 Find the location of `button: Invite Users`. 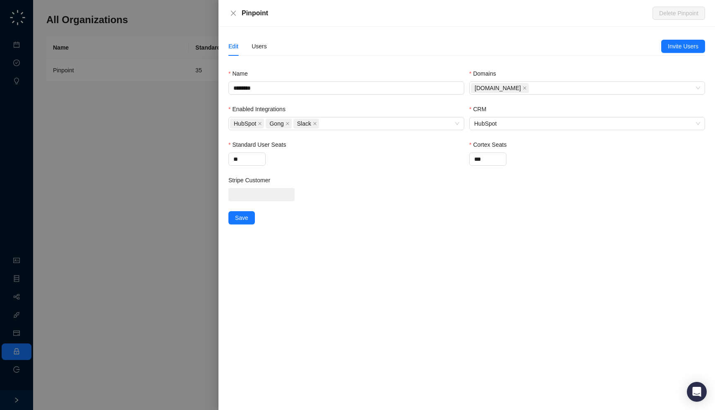

button: Invite Users is located at coordinates (683, 46).